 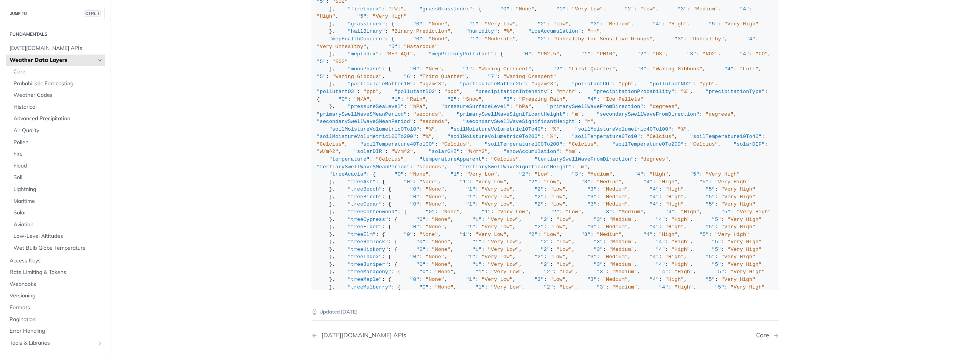 I want to click on span: "Good", so click(x=438, y=39).